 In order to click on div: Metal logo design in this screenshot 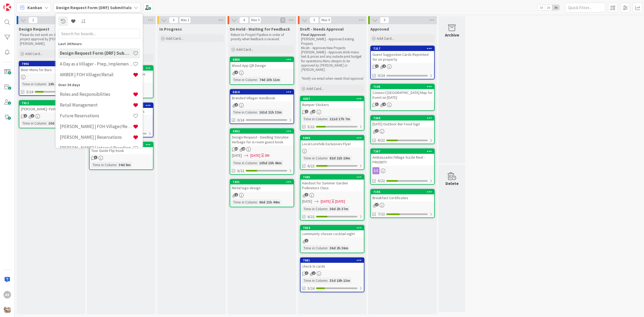, I will do `click(262, 188)`.